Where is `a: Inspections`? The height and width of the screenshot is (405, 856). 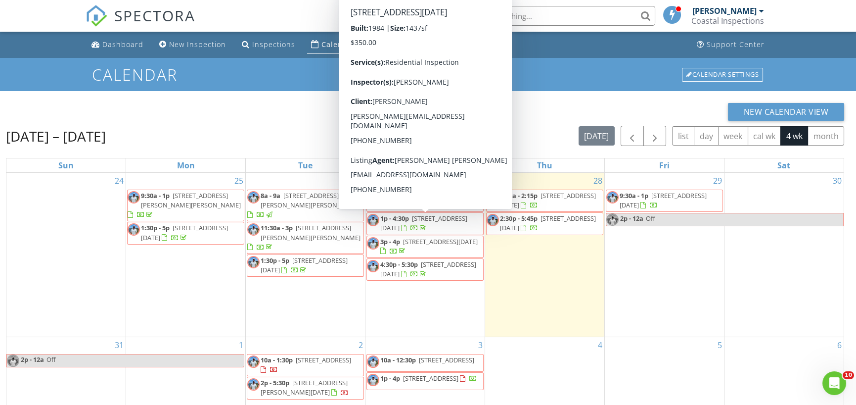
a: Inspections is located at coordinates (269, 45).